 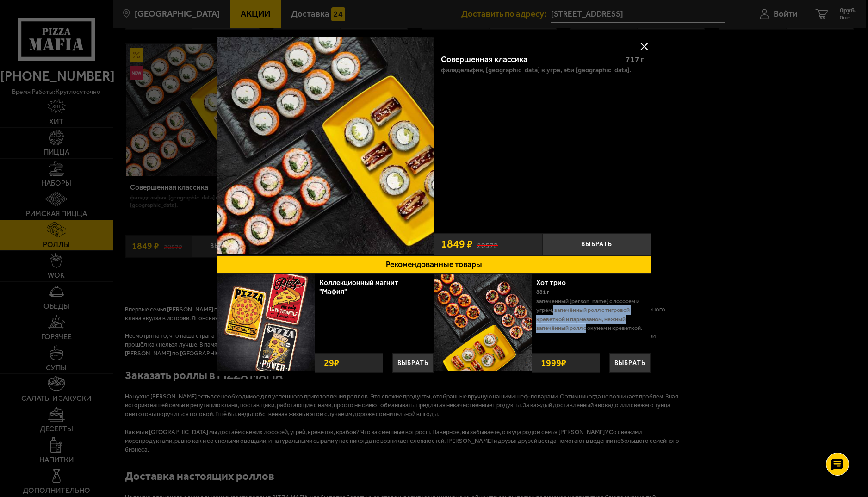 I want to click on strong: 1999 ₽, so click(x=553, y=363).